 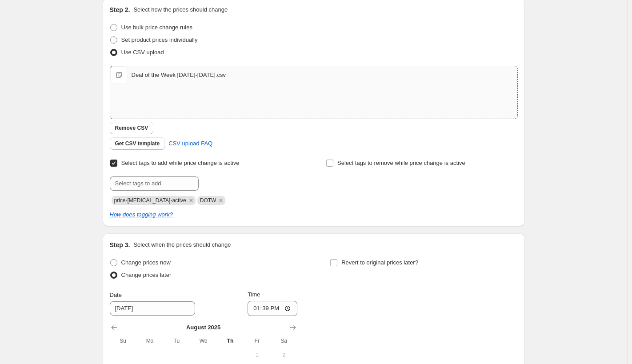 I want to click on span: Get CSV template, so click(x=137, y=143).